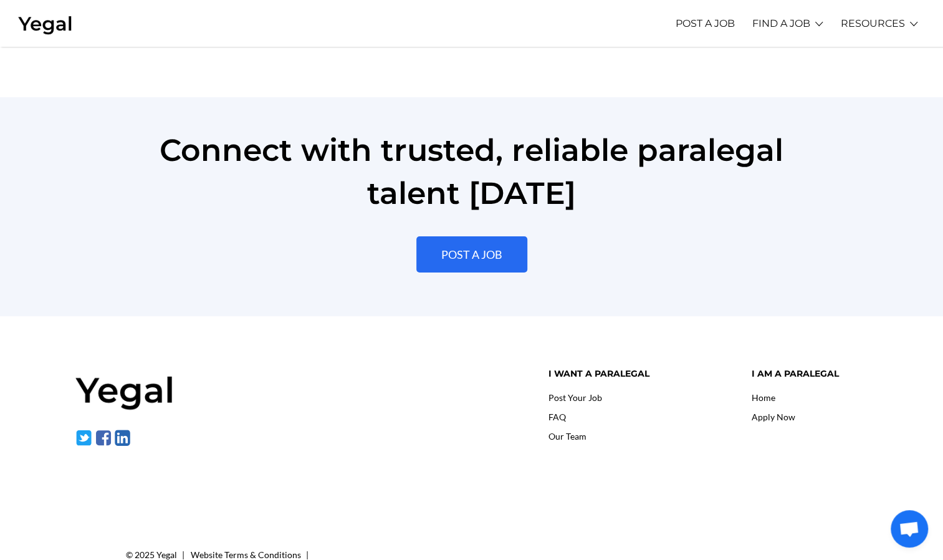  What do you see at coordinates (472, 254) in the screenshot?
I see `span: POST A JOB` at bounding box center [472, 254].